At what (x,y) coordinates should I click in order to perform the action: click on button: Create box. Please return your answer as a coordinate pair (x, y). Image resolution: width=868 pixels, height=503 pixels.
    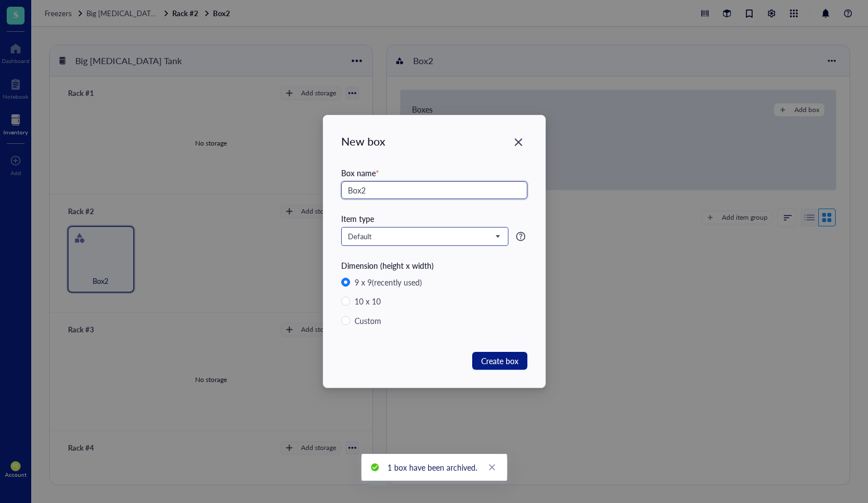
    Looking at the image, I should click on (500, 361).